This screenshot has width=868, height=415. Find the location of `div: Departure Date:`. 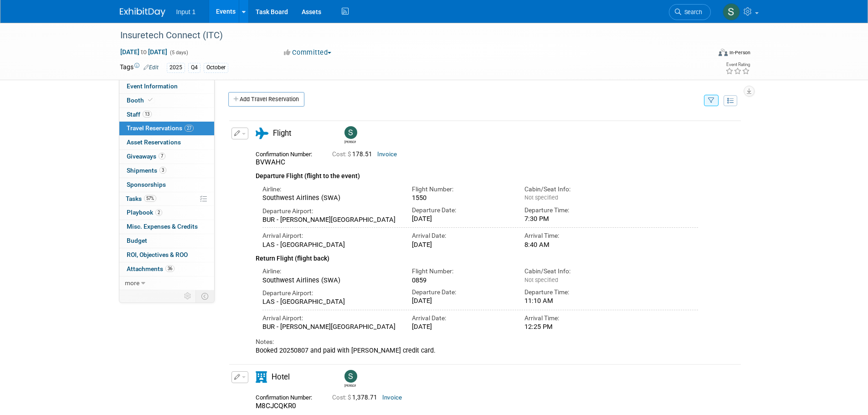

div: Departure Date: is located at coordinates (461, 210).